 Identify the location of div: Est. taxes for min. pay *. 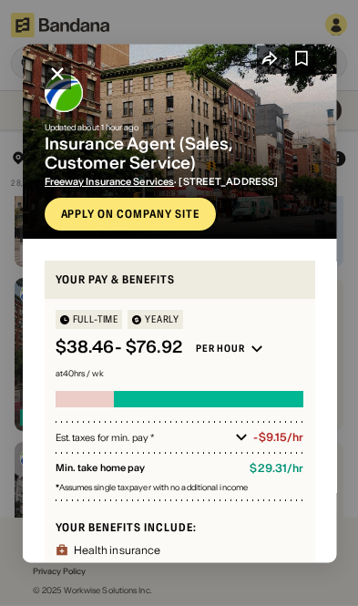
(142, 437).